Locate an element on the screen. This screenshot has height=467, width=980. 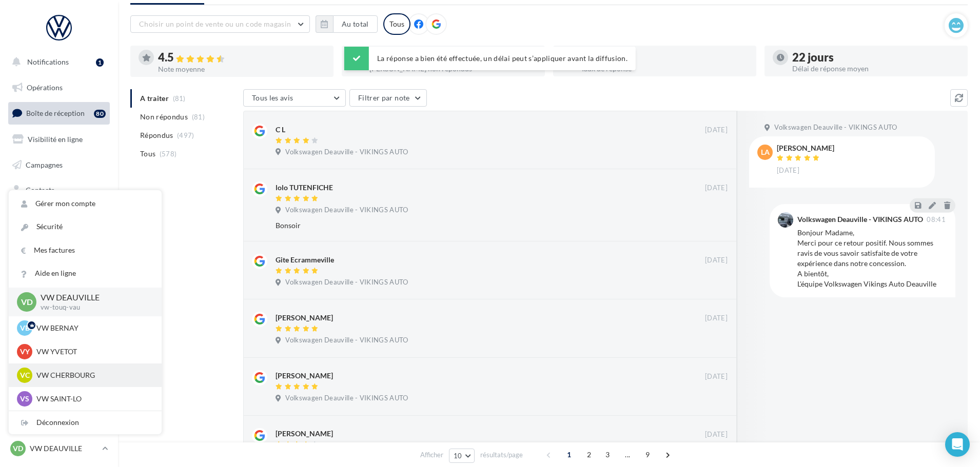
span: VS is located at coordinates (25, 399).